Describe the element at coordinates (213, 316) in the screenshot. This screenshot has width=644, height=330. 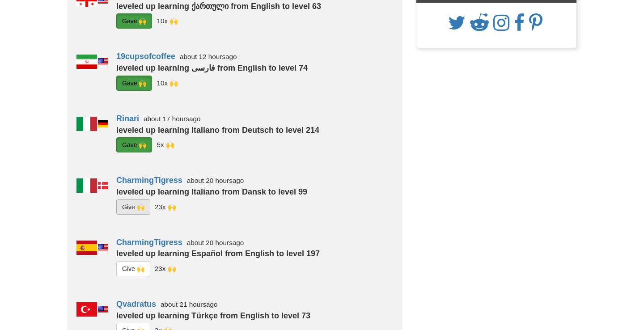
I see `strong: leveled up learning Türkçe from English to level 73` at that location.